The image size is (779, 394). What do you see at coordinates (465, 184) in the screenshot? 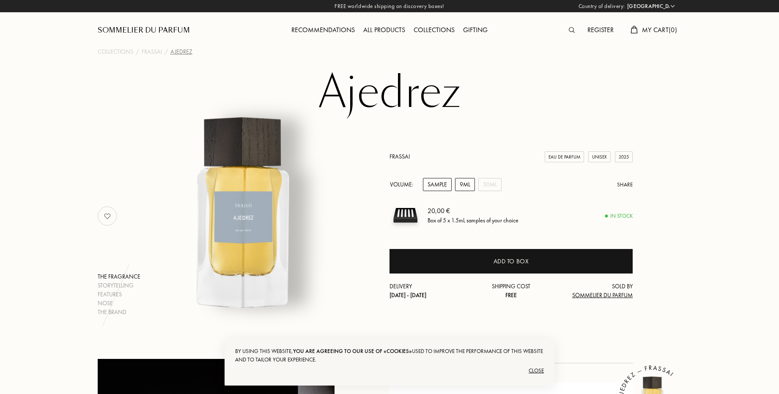
I see `div: 9mL` at bounding box center [465, 184].